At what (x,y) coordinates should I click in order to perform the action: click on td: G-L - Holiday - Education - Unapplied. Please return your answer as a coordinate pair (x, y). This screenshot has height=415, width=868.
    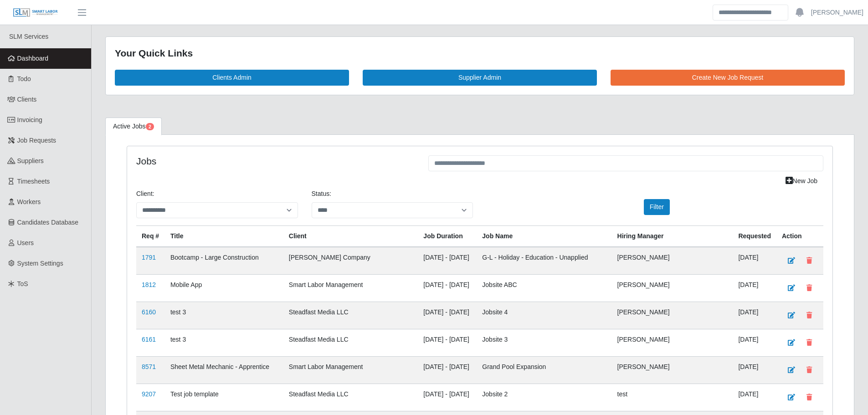
    Looking at the image, I should click on (544, 261).